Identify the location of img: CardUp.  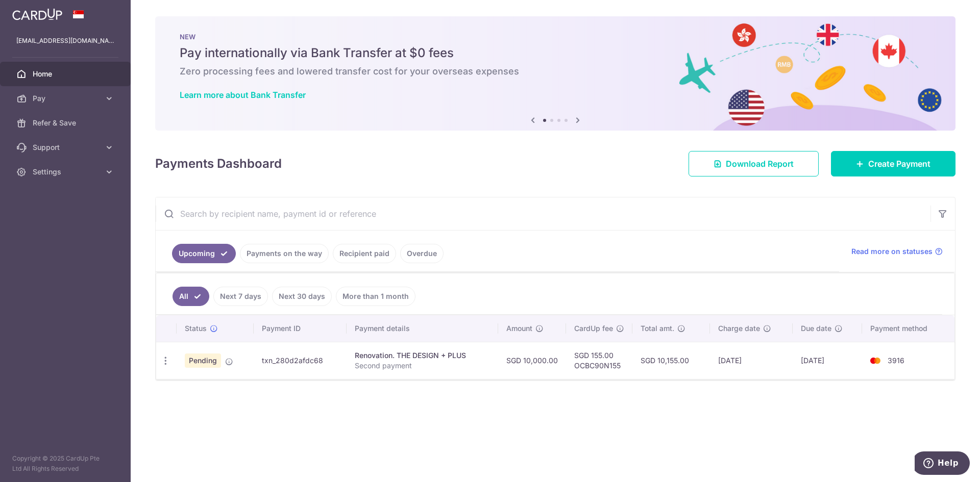
(37, 14).